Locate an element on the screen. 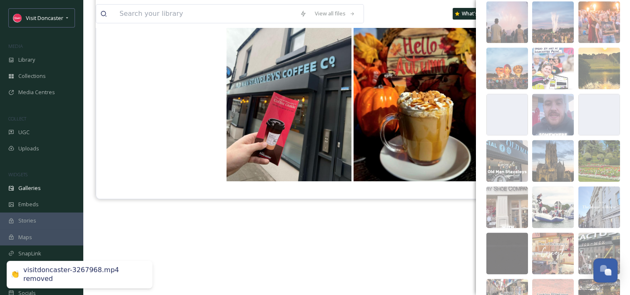  button: Open Chat is located at coordinates (606, 270).